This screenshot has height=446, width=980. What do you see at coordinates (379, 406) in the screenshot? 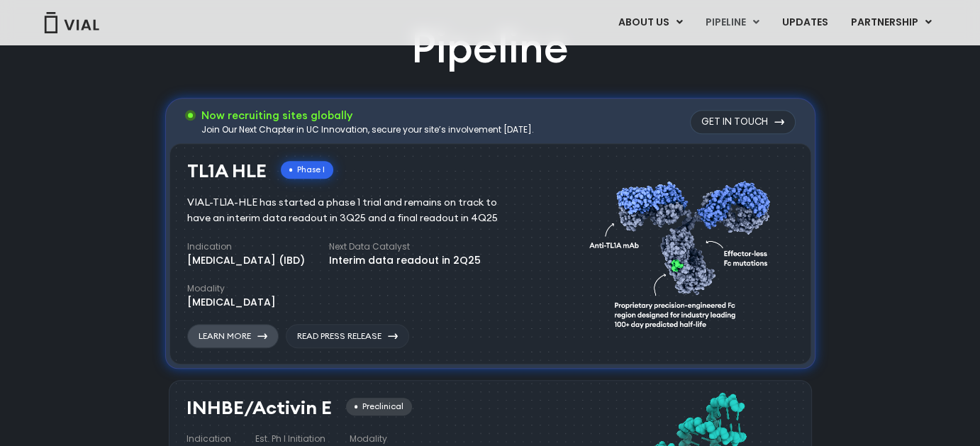
I see `div: Preclinical` at bounding box center [379, 406].